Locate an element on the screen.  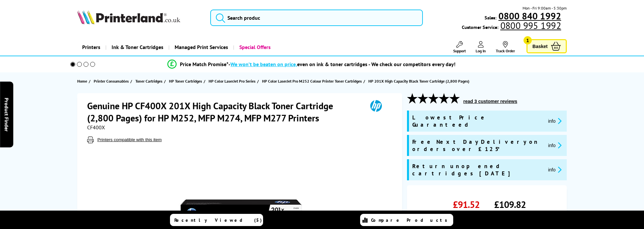
a: 0800 995 1992 is located at coordinates (533, 25).